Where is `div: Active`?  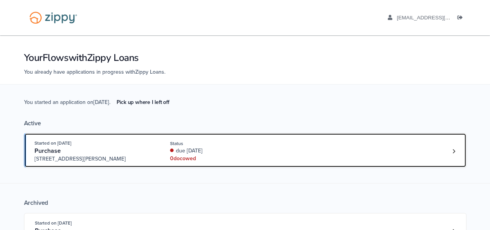
div: Active is located at coordinates (245, 123).